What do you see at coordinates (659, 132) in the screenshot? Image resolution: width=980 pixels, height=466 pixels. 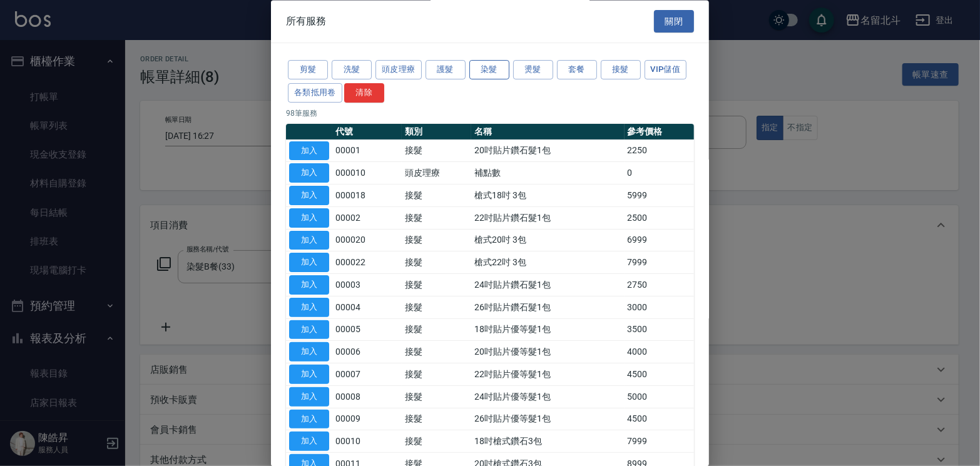 I see `th: 參考價格` at bounding box center [659, 132].